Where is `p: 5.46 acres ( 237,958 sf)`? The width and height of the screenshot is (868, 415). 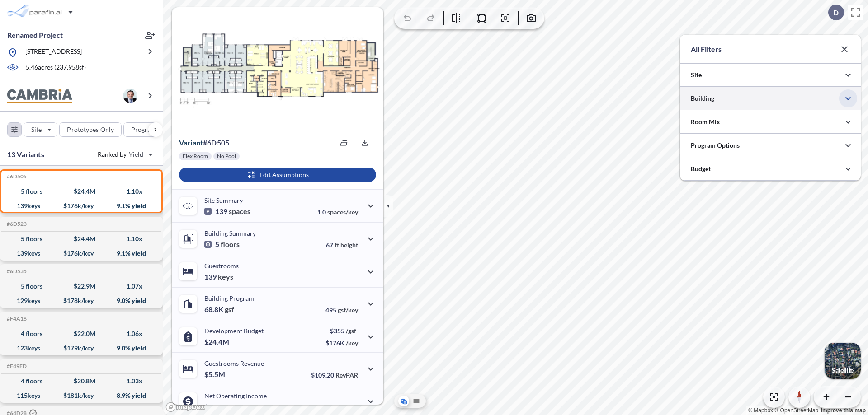 p: 5.46 acres ( 237,958 sf) is located at coordinates (55, 68).